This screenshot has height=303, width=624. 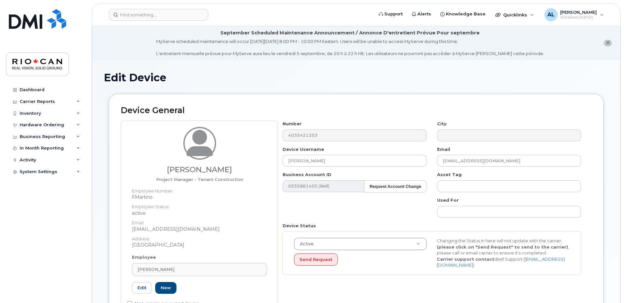 I want to click on label: Used For, so click(x=448, y=200).